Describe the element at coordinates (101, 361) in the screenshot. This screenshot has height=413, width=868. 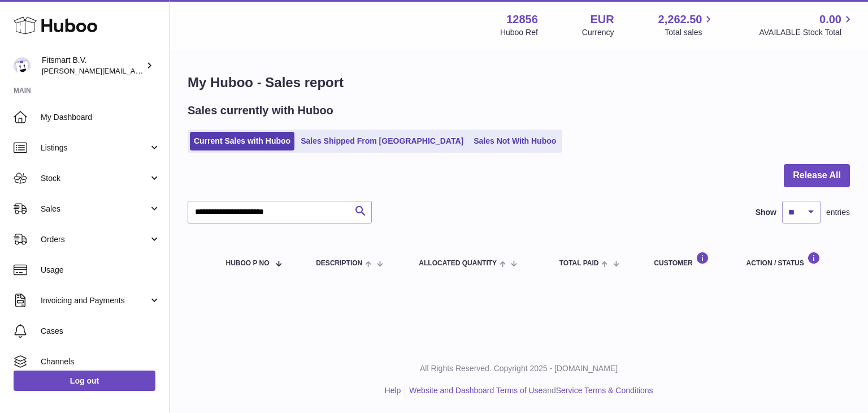
I see `span: Channels` at that location.